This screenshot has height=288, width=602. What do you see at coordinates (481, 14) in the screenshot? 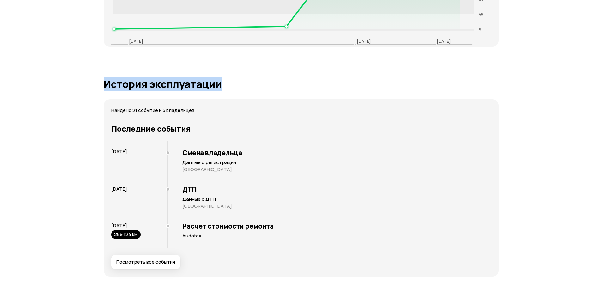
I see `tspan: 45` at bounding box center [481, 14].